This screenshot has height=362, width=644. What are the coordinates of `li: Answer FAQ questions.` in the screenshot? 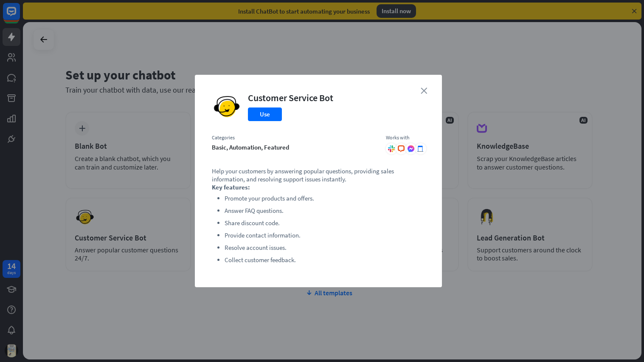 It's located at (325, 211).